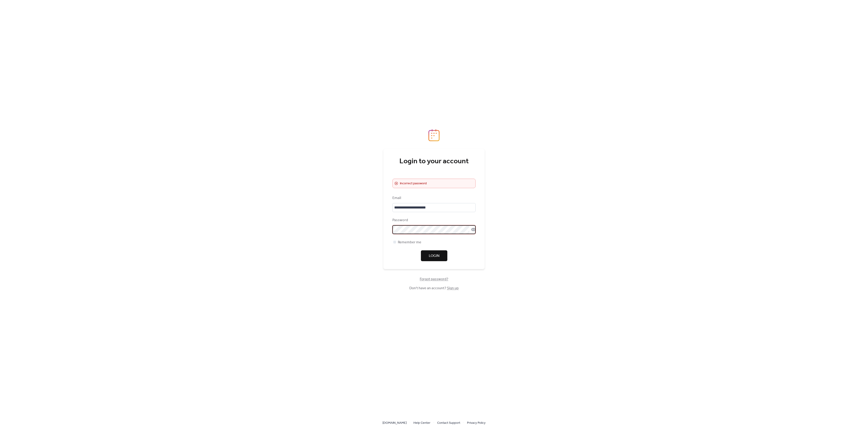 This screenshot has height=431, width=868. I want to click on a: Privacy Policy, so click(477, 422).